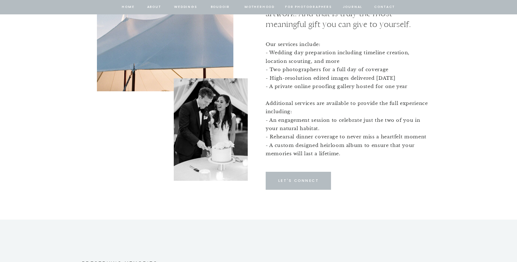  What do you see at coordinates (220, 7) in the screenshot?
I see `nav: BOUDOIR` at bounding box center [220, 7].